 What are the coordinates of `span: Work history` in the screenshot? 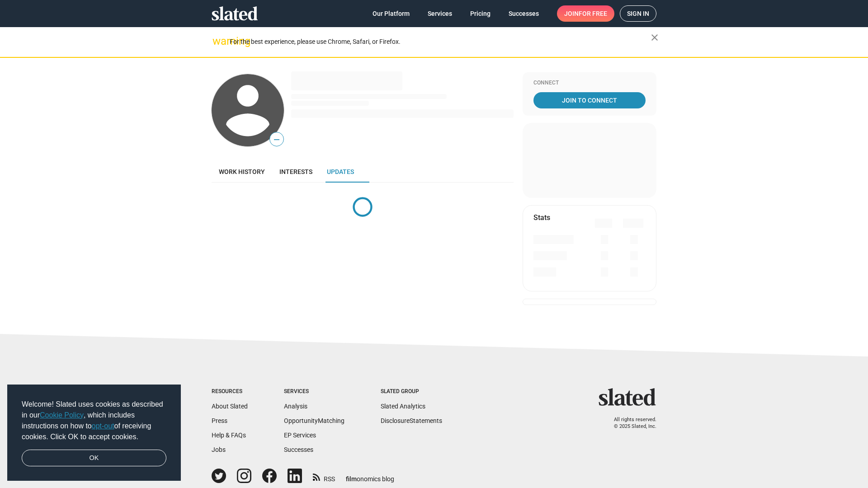 It's located at (242, 172).